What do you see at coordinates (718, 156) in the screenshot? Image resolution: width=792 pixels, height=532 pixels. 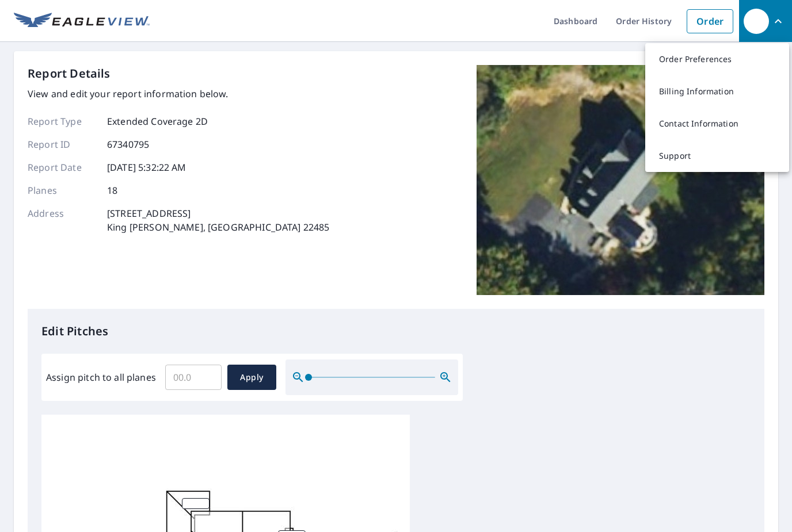 I see `a: Support` at bounding box center [718, 156].